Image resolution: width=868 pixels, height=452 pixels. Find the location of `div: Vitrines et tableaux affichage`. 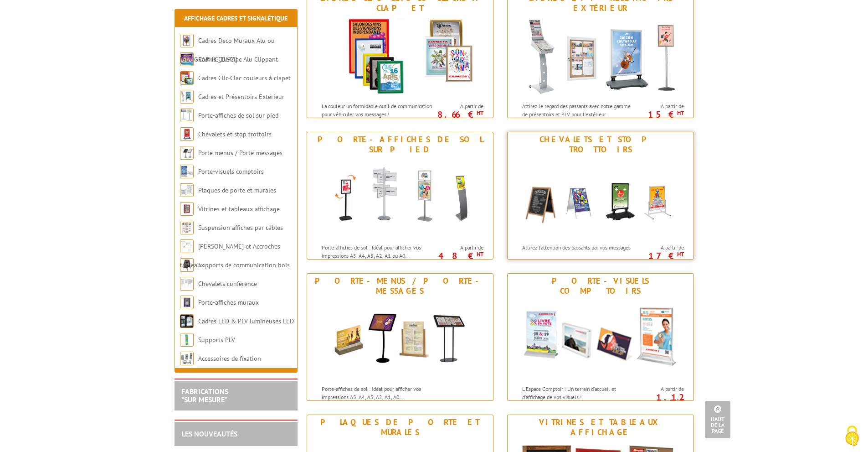

div: Vitrines et tableaux affichage is located at coordinates (601, 427).